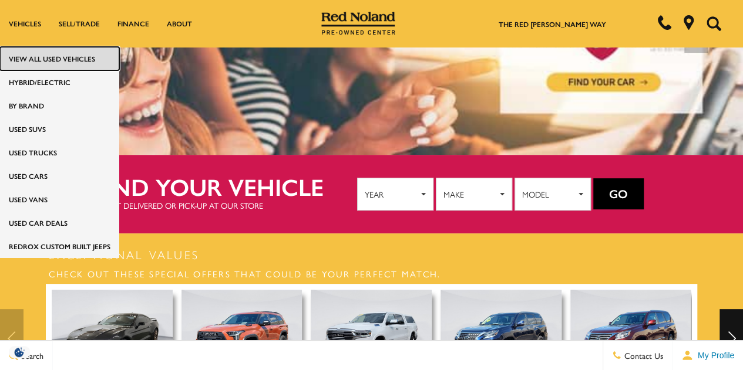 This screenshot has width=743, height=370. Describe the element at coordinates (391, 194) in the screenshot. I see `span: Year` at that location.